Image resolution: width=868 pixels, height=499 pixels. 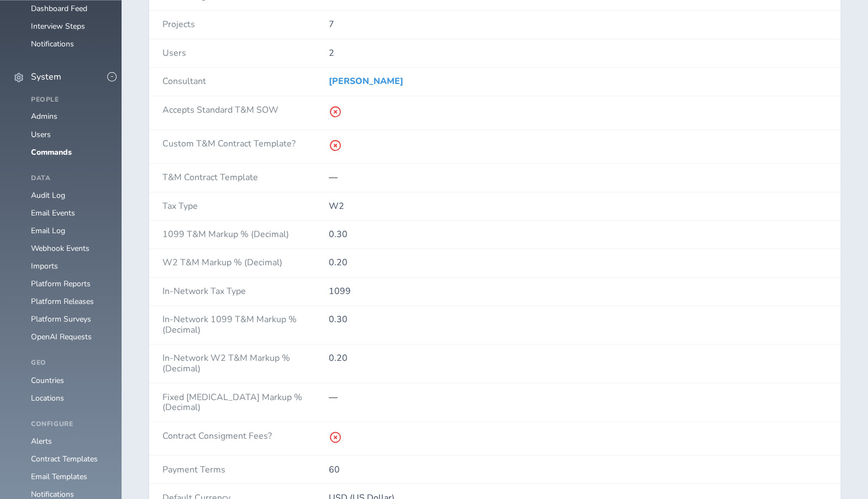 What do you see at coordinates (245, 178) in the screenshot?
I see `h4: T&M Contract Template` at bounding box center [245, 178].